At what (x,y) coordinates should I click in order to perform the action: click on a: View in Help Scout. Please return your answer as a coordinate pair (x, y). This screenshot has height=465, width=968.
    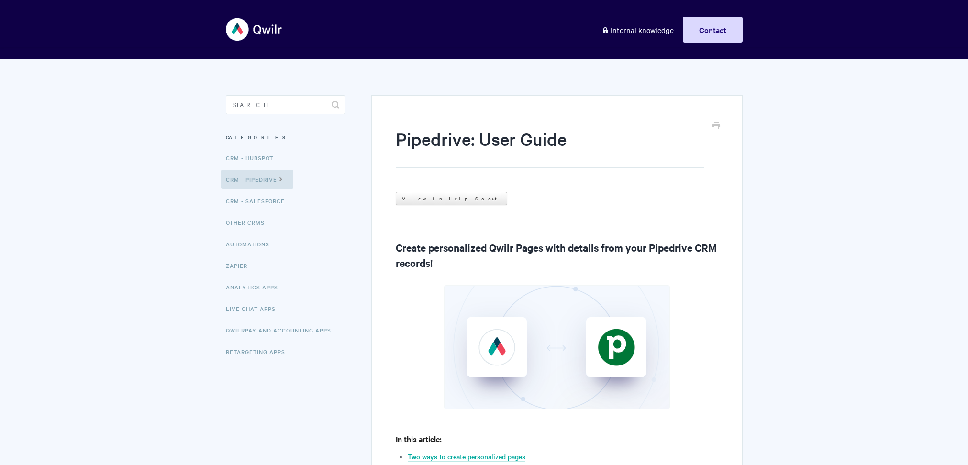
    Looking at the image, I should click on (451, 199).